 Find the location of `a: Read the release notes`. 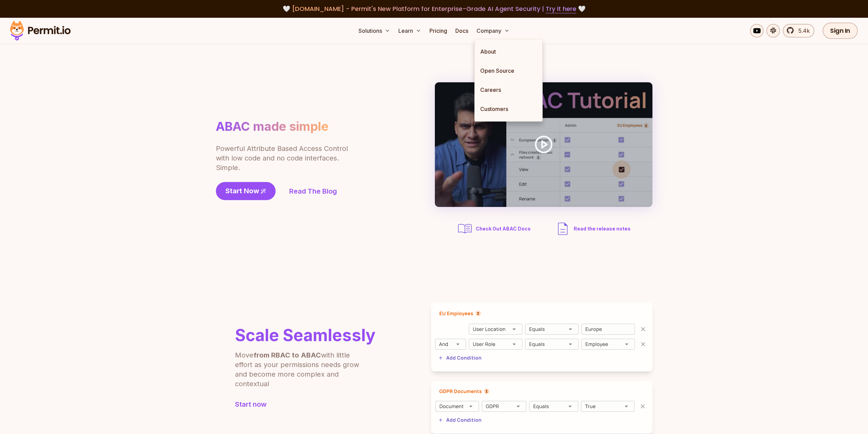

a: Read the release notes is located at coordinates (593, 228).